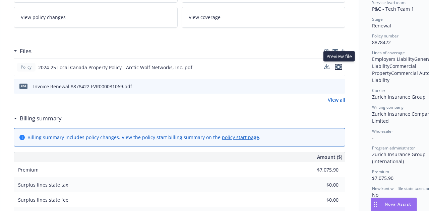  What do you see at coordinates (394, 70) in the screenshot?
I see `span: Commercial Property` at bounding box center [394, 70].